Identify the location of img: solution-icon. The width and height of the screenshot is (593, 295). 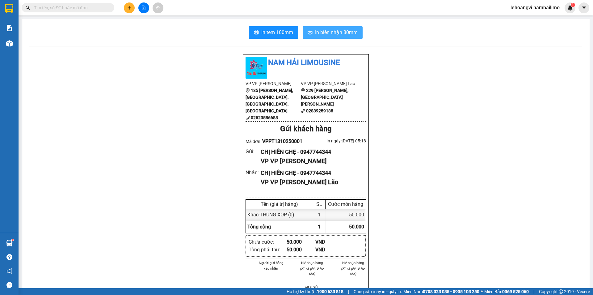
(9, 28).